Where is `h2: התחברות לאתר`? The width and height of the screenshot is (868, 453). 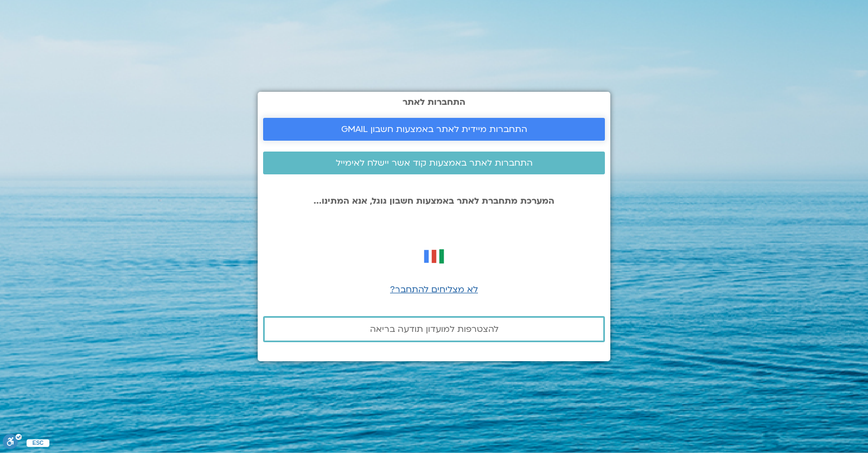 h2: התחברות לאתר is located at coordinates (434, 102).